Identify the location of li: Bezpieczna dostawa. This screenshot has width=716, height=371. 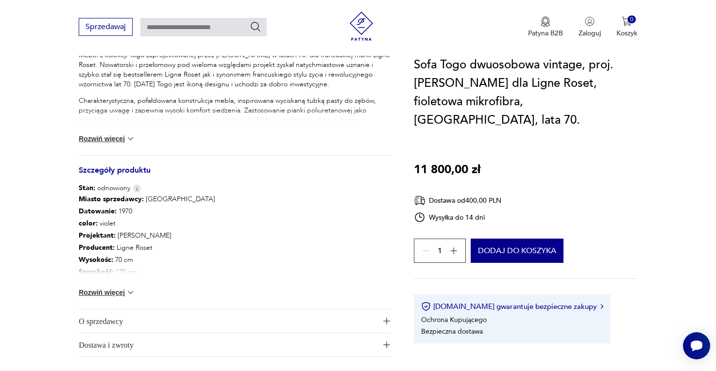
(451, 332).